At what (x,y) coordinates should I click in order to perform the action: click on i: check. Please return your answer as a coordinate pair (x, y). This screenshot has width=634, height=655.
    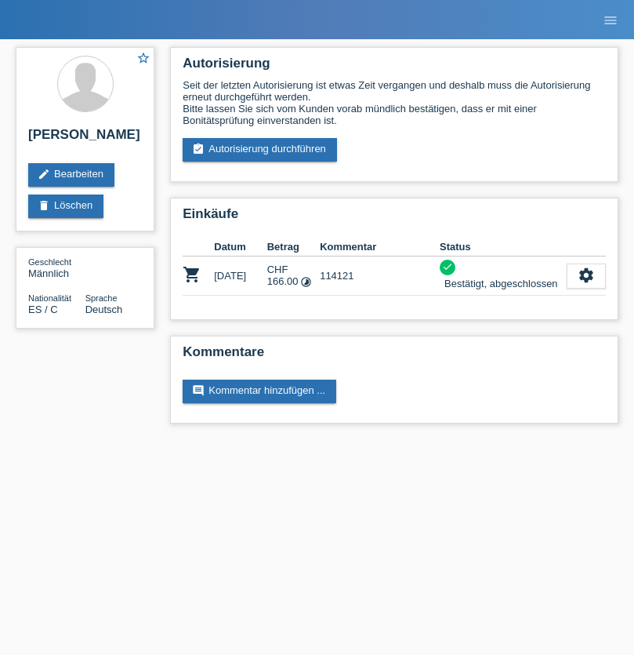
    Looking at the image, I should click on (448, 267).